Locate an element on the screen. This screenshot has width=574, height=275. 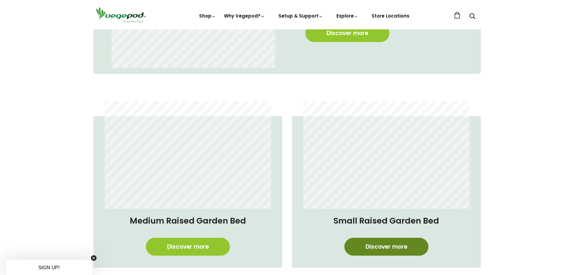
a: Store Locations is located at coordinates (391, 16).